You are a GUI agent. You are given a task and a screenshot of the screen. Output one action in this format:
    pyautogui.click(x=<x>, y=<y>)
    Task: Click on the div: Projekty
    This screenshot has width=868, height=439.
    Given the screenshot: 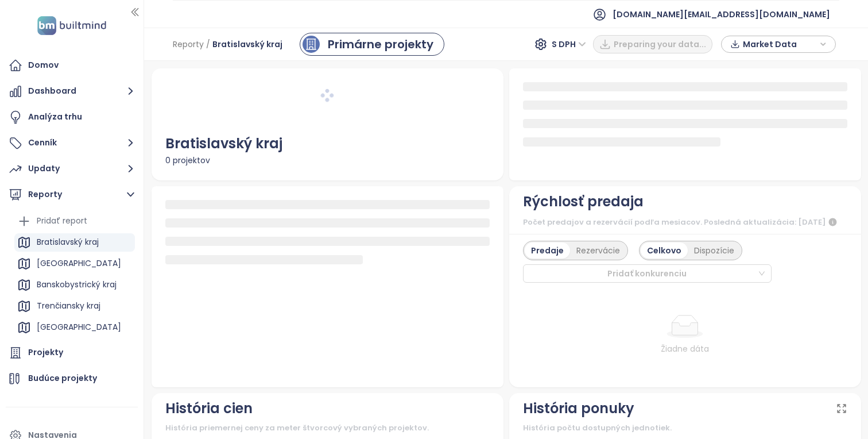 What is the action you would take?
    pyautogui.click(x=45, y=352)
    